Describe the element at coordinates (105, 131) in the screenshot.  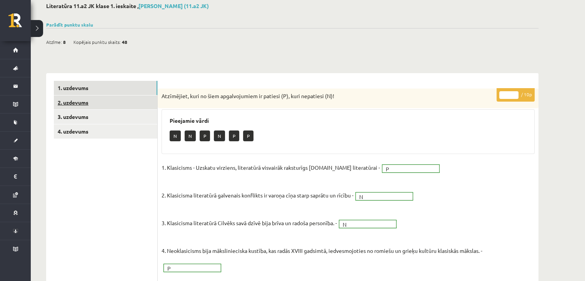
I see `a: 4. uzdevums` at that location.